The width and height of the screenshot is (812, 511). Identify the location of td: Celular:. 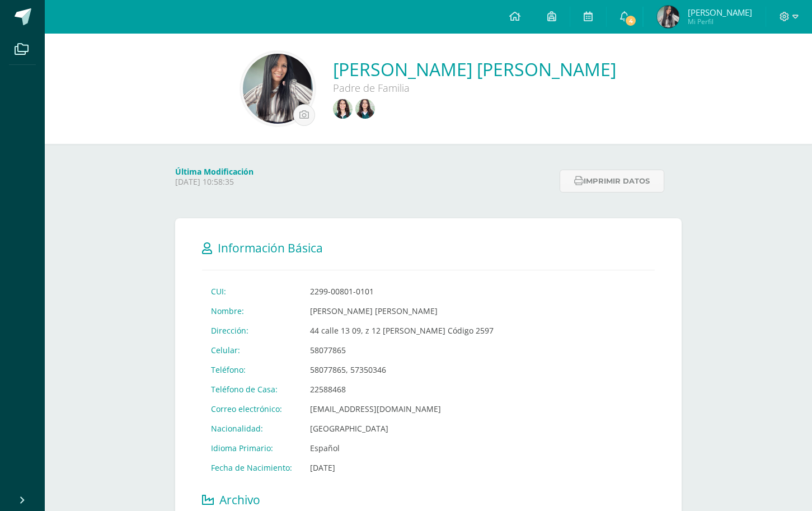
(251, 350).